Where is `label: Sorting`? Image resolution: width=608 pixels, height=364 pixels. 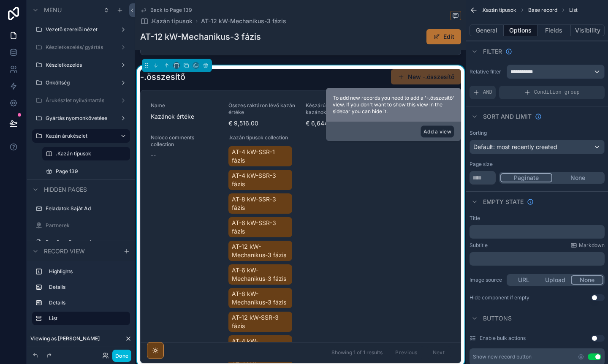
label: Sorting is located at coordinates (478, 133).